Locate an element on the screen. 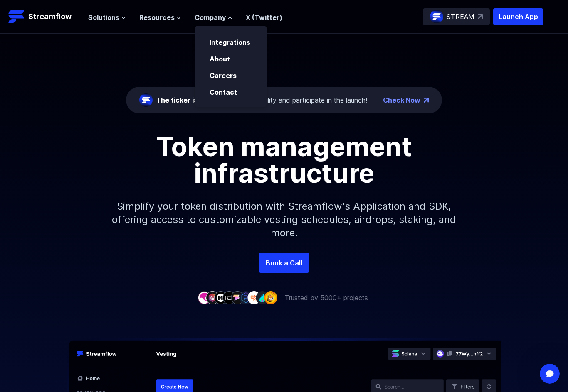  button: Resources is located at coordinates (160, 17).